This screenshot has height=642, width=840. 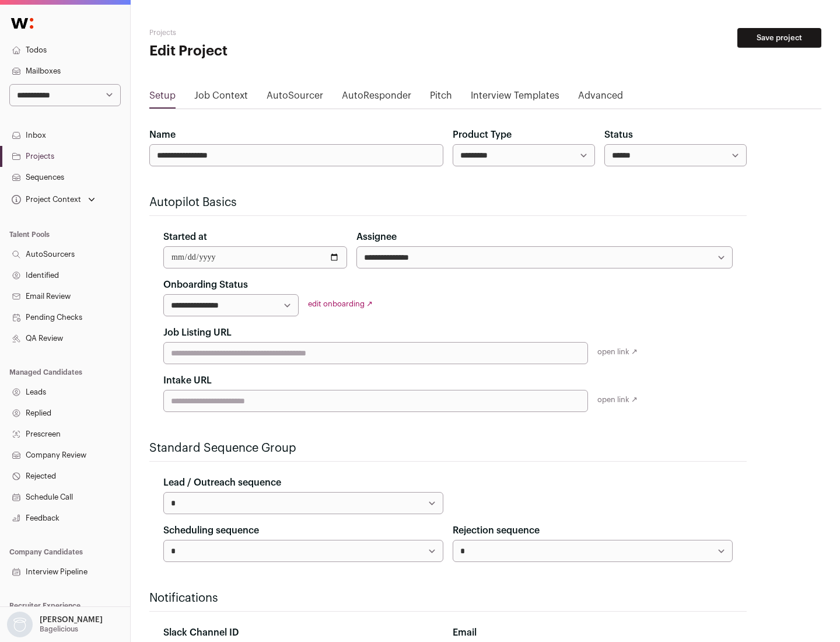 What do you see at coordinates (200, 633) in the screenshot?
I see `label: Slack Channel ID` at bounding box center [200, 633].